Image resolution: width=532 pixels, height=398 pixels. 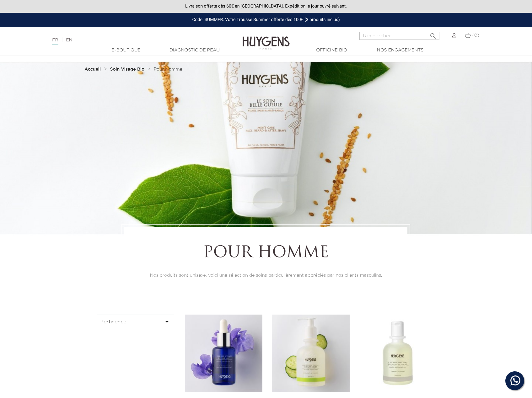 I want to click on a: EN, so click(x=69, y=40).